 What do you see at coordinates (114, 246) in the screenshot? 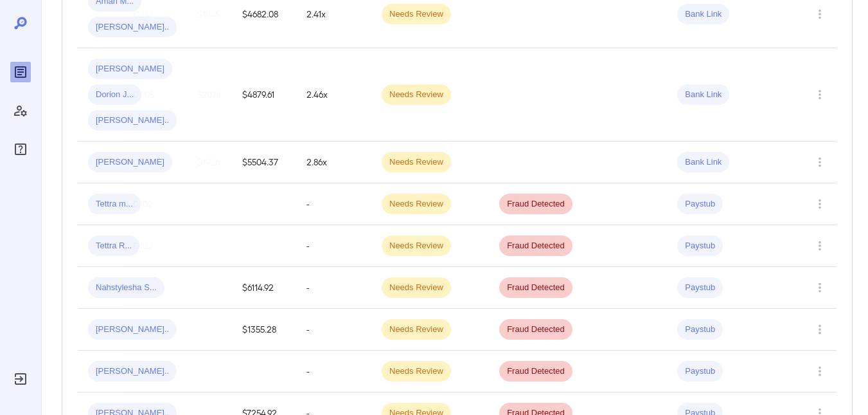
I see `span: Tettra R...` at bounding box center [114, 246].